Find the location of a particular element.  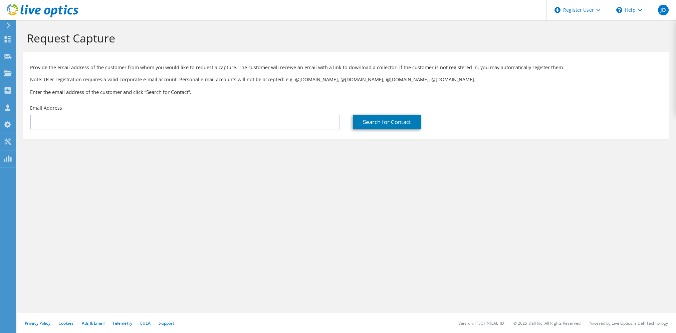

p: Provide the email address of the customer from whom you would like to request a capture. The cust... is located at coordinates (346, 67).